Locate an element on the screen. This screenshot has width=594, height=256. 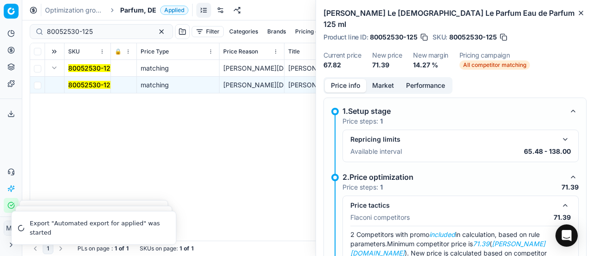
button: Market is located at coordinates (383, 85).